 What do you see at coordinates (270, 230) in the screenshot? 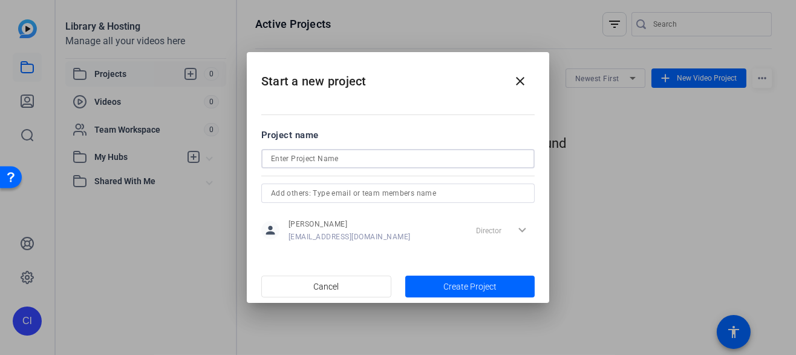
I see `mat-icon: person` at bounding box center [270, 230].